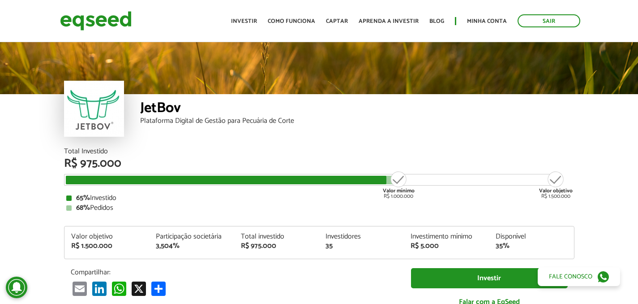 This screenshot has width=638, height=304. What do you see at coordinates (357, 109) in the screenshot?
I see `div: JetBov` at bounding box center [357, 109].